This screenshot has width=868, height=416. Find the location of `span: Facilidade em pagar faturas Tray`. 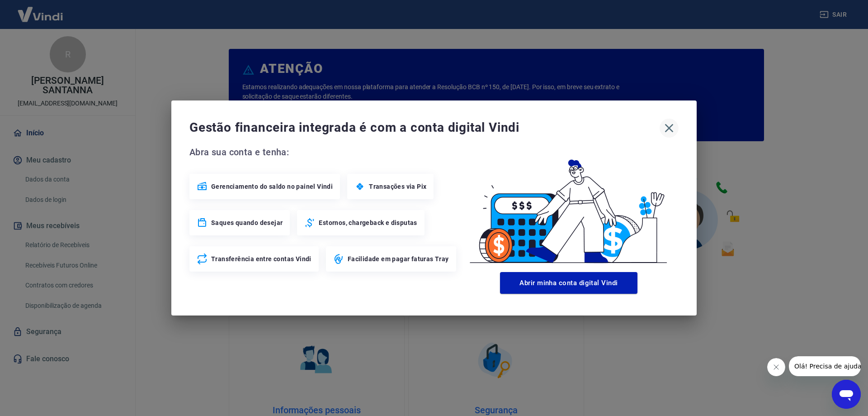

span: Facilidade em pagar faturas Tray is located at coordinates (398, 259).